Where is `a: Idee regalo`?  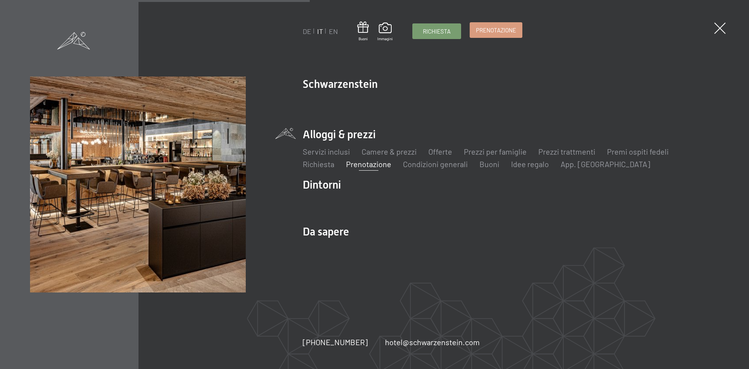
a: Idee regalo is located at coordinates (530, 164).